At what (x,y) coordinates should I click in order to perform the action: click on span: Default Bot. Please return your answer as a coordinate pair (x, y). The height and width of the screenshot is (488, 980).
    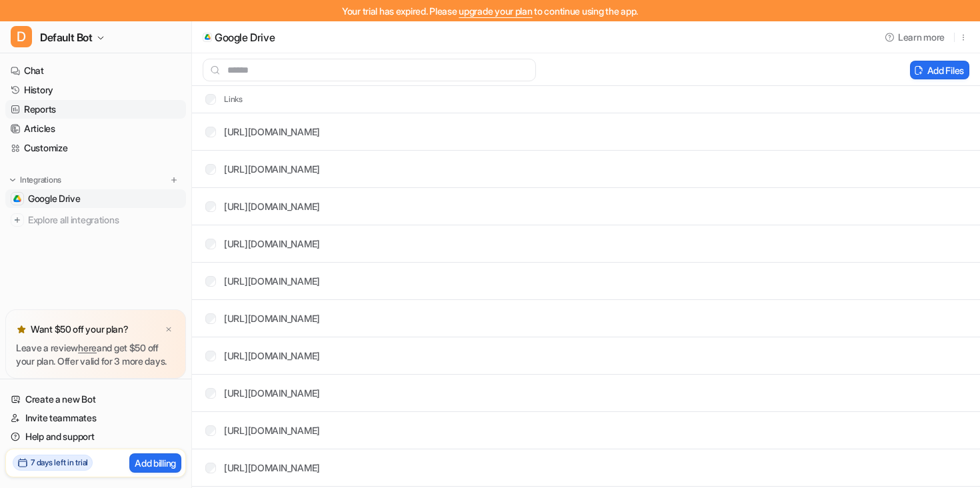
    Looking at the image, I should click on (66, 37).